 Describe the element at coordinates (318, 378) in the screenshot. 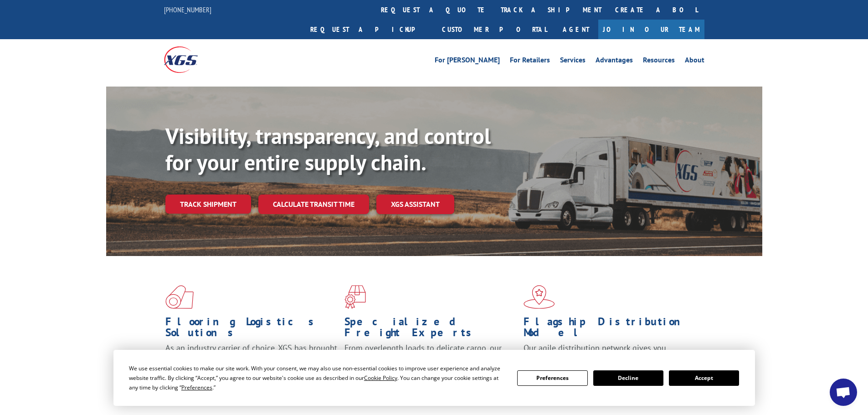

I see `div: We use essential cookies to make our site work. With your consent, we may also use non-essential ...` at that location.